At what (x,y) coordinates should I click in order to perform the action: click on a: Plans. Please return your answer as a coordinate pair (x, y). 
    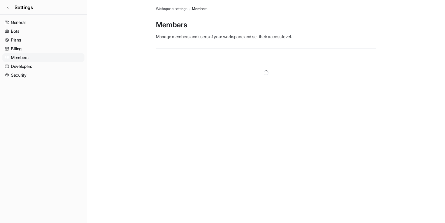
    Looking at the image, I should click on (43, 40).